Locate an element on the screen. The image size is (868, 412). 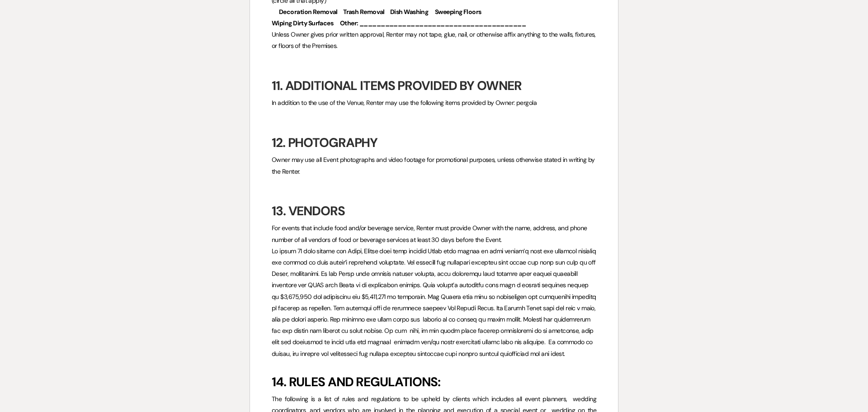
strong: 11. ADDITIONAL ITEMS PROVIDED BY OWNER is located at coordinates (397, 85).